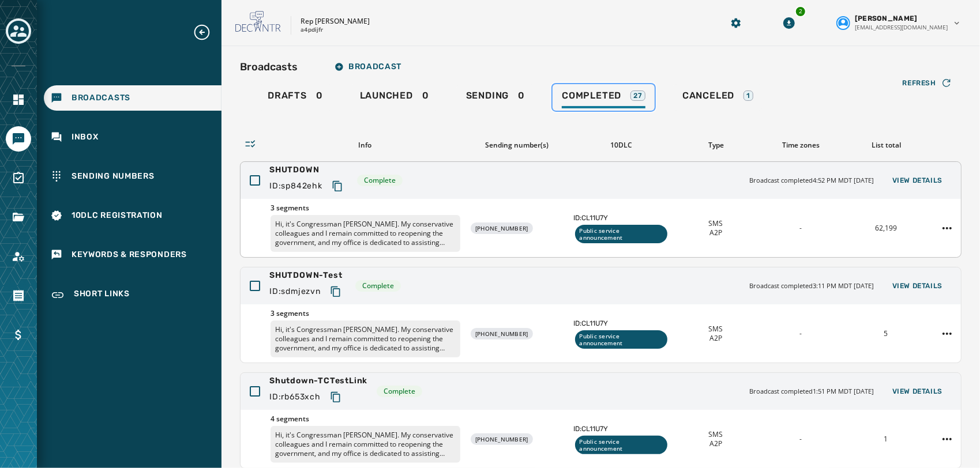 This screenshot has height=468, width=980. What do you see at coordinates (18, 139) in the screenshot?
I see `a: Navigate to Messaging` at bounding box center [18, 139].